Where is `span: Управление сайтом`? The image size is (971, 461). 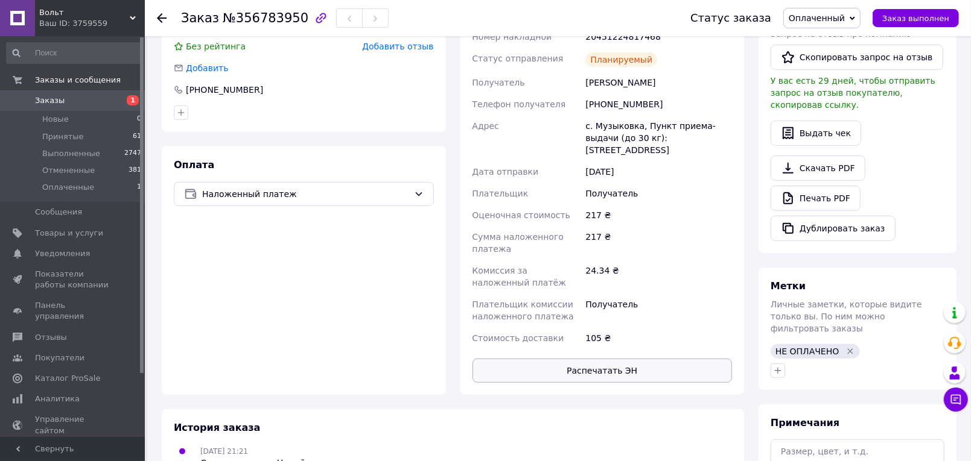
span: Управление сайтом is located at coordinates (73, 425).